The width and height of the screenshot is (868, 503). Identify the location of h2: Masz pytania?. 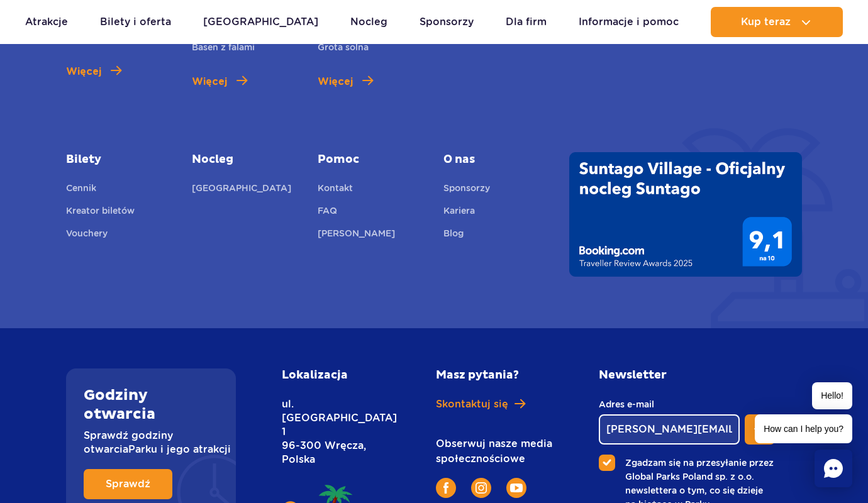
(497, 375).